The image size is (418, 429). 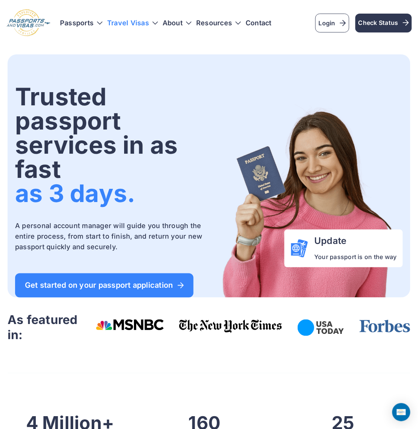 I want to click on span: Login, so click(x=332, y=23).